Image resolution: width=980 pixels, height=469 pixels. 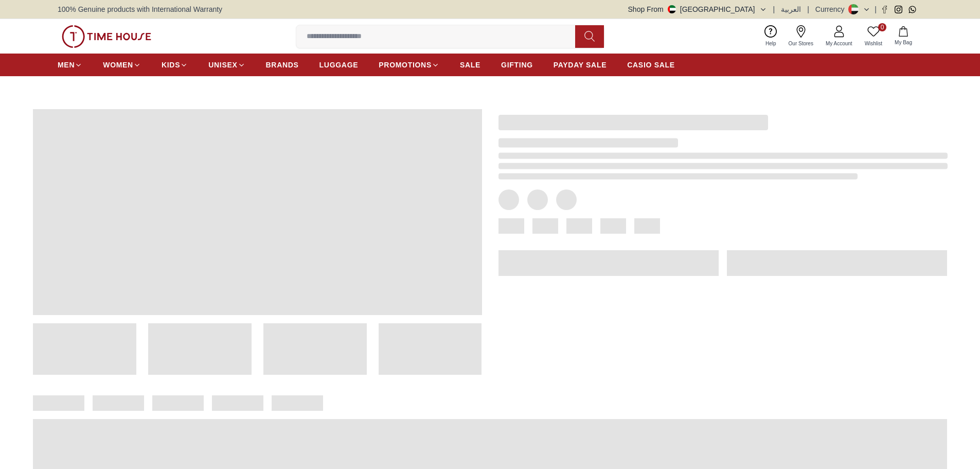 What do you see at coordinates (651, 65) in the screenshot?
I see `span: CASIO SALE` at bounding box center [651, 65].